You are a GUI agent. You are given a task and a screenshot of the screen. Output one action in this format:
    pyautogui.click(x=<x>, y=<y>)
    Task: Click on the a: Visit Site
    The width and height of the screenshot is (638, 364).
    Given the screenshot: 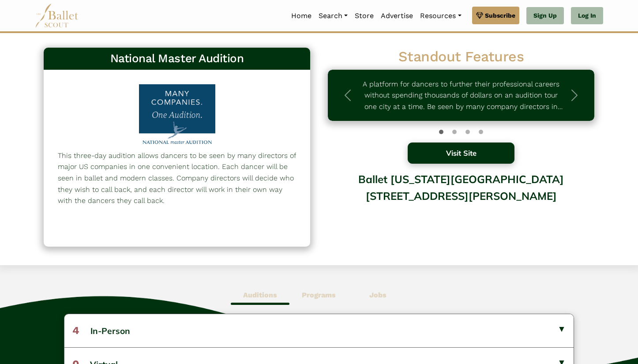 What is the action you would take?
    pyautogui.click(x=461, y=153)
    